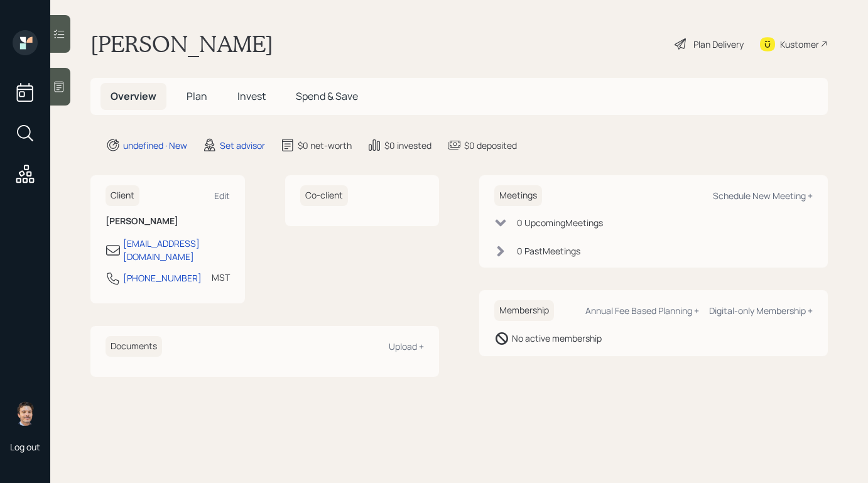 The height and width of the screenshot is (483, 868). Describe the element at coordinates (548, 251) in the screenshot. I see `div: 0 Past Meeting s` at that location.